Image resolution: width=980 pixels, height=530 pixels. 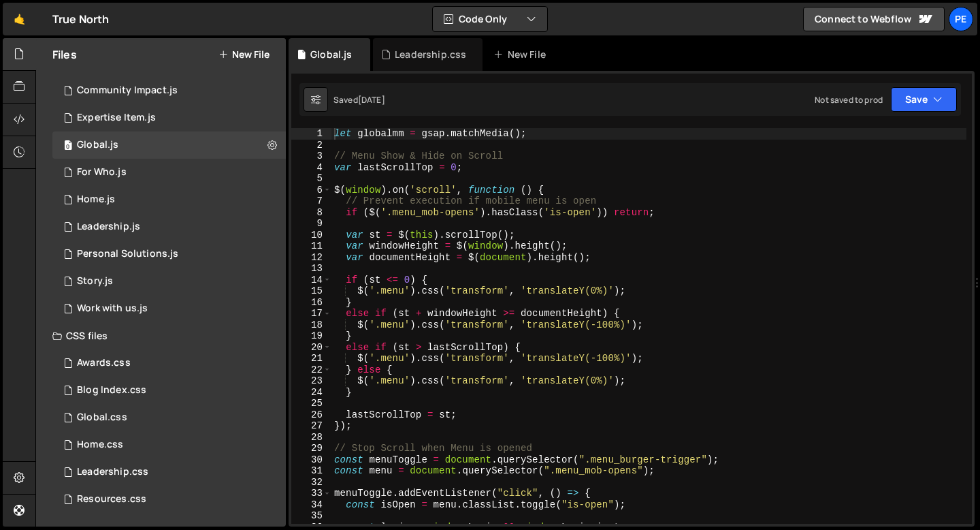 I want to click on div: 15265/41432.css, so click(x=169, y=472).